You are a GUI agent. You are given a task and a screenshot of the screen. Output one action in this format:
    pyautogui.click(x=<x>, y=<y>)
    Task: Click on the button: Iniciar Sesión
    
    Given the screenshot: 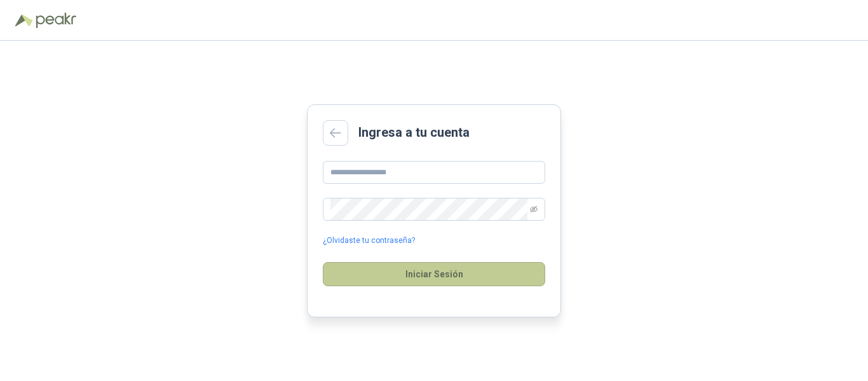 What is the action you would take?
    pyautogui.click(x=434, y=274)
    